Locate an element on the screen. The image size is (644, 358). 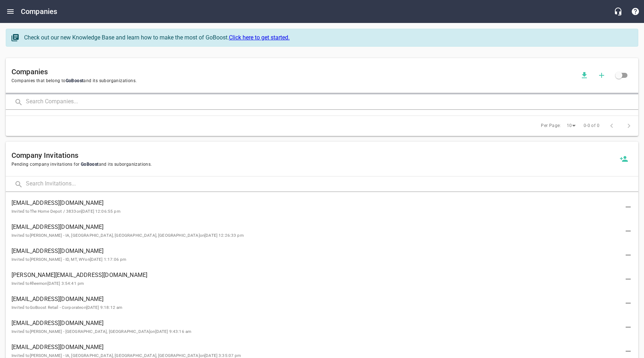
span: Per Page: is located at coordinates (551, 126).